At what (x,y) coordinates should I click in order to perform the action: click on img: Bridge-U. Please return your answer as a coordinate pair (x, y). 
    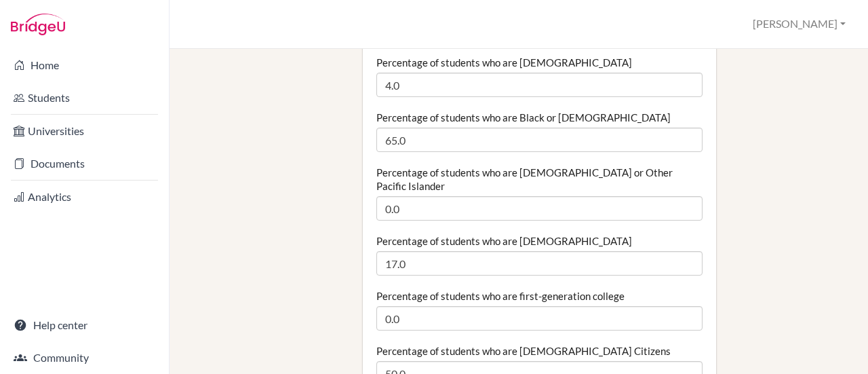
    Looking at the image, I should click on (38, 24).